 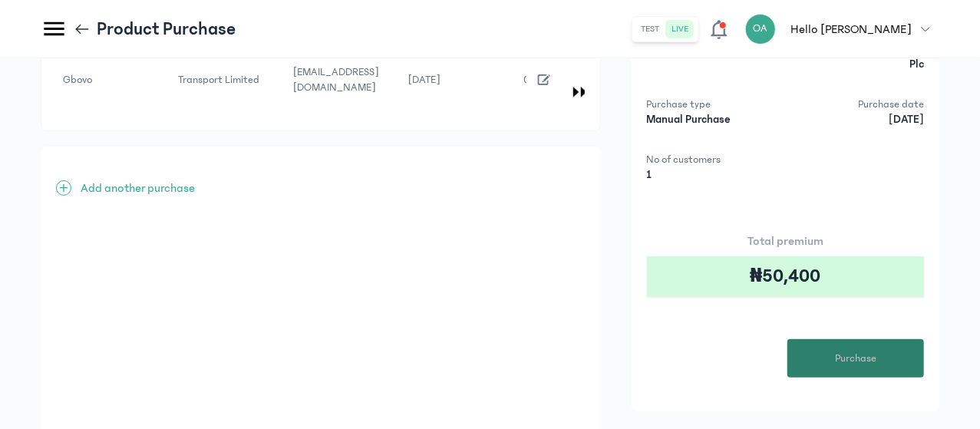 What do you see at coordinates (785, 241) in the screenshot?
I see `p: Total premium` at bounding box center [785, 241].